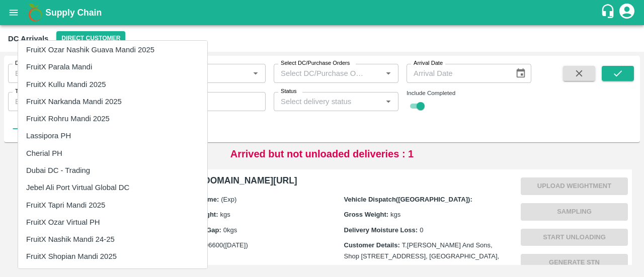  What do you see at coordinates (113, 187) in the screenshot?
I see `li: Jebel Ali Port Virtual Global DC` at bounding box center [113, 187].